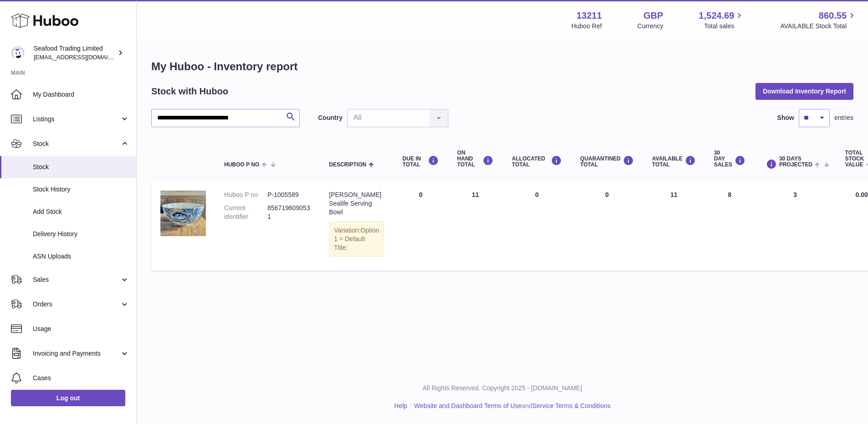  Describe the element at coordinates (81, 234) in the screenshot. I see `span: Delivery History` at that location.